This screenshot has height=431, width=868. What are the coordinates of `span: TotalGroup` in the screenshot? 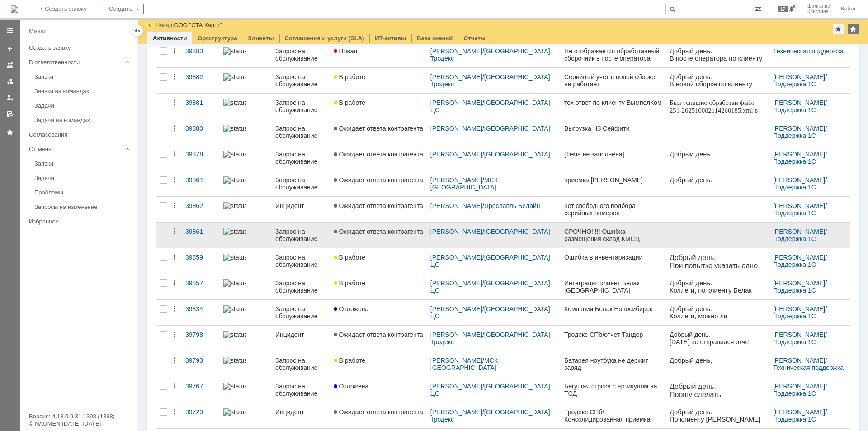 It's located at (30, 261).